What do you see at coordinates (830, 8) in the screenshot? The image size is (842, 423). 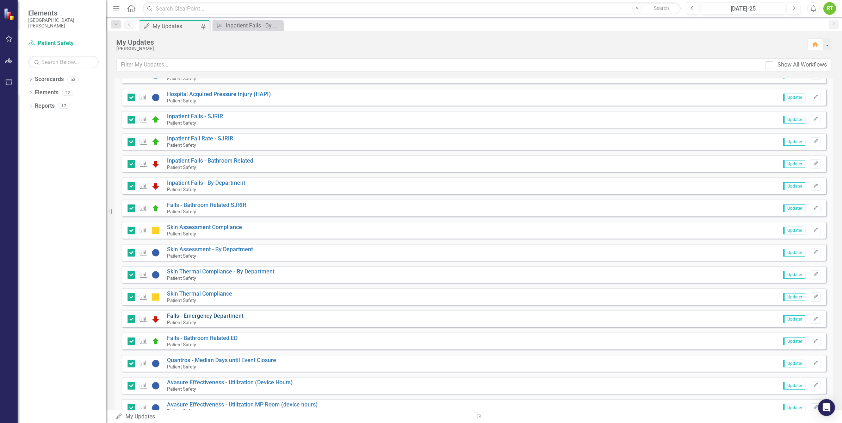 I see `button: RT` at bounding box center [830, 8].